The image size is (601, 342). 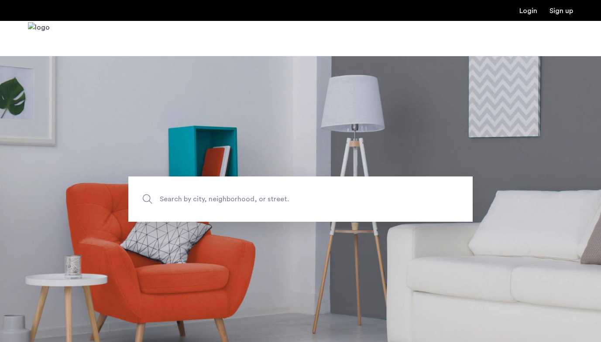 I want to click on a: Login, so click(x=528, y=11).